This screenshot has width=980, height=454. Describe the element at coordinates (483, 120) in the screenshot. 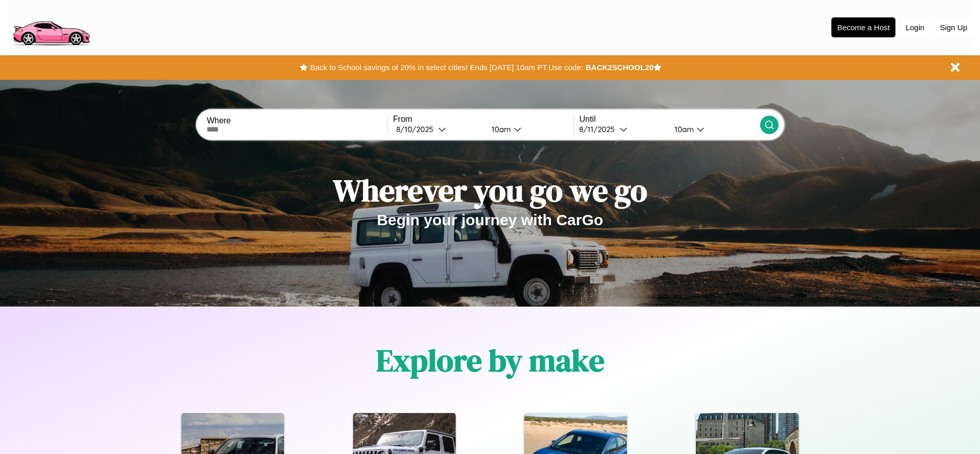

I see `label: From` at that location.